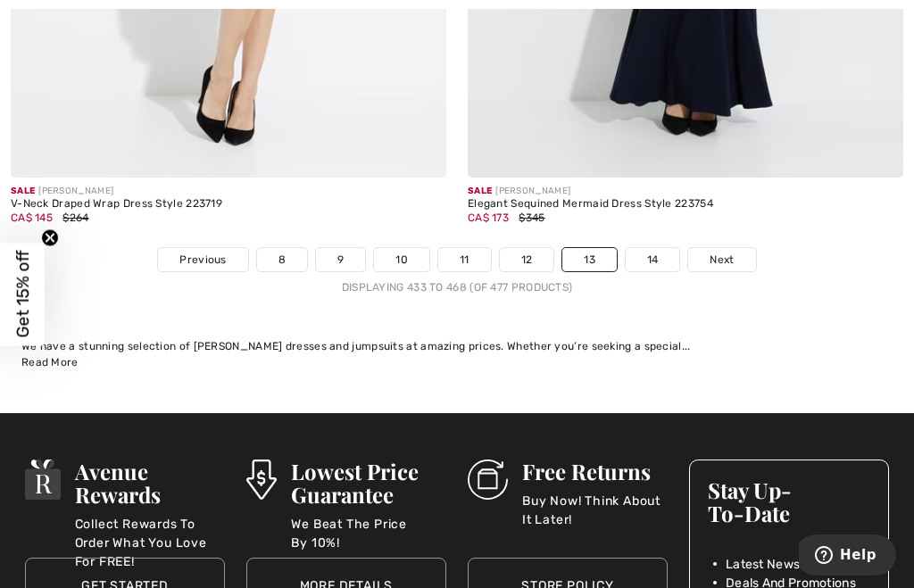 This screenshot has width=914, height=588. I want to click on p: Collect Rewards To Order What You Love For FREE!, so click(150, 533).